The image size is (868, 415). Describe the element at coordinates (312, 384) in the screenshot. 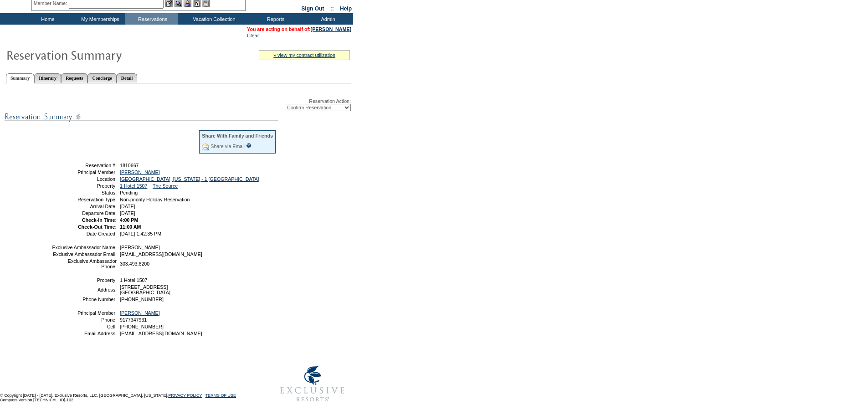

I see `img: Exclusive Resorts` at that location.